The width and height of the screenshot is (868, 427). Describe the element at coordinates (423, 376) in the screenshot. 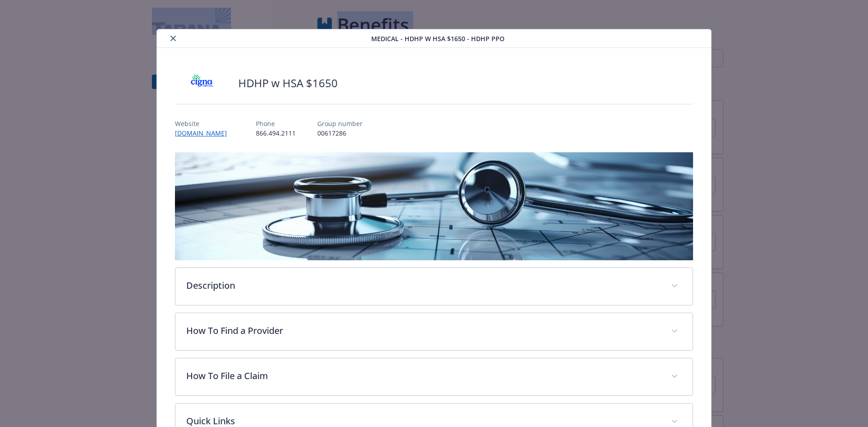

I see `p: How To File a Claim` at that location.